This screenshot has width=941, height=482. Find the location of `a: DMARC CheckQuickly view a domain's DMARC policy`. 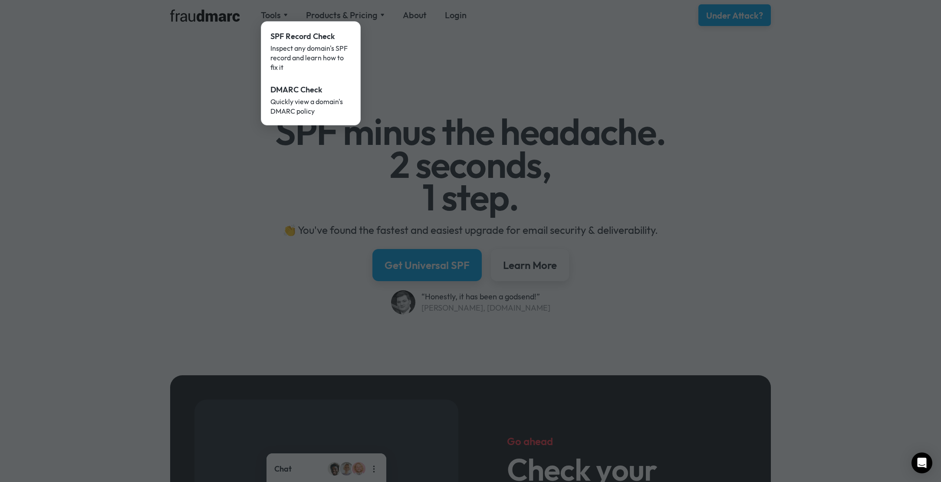

a: DMARC CheckQuickly view a domain's DMARC policy is located at coordinates (311, 100).